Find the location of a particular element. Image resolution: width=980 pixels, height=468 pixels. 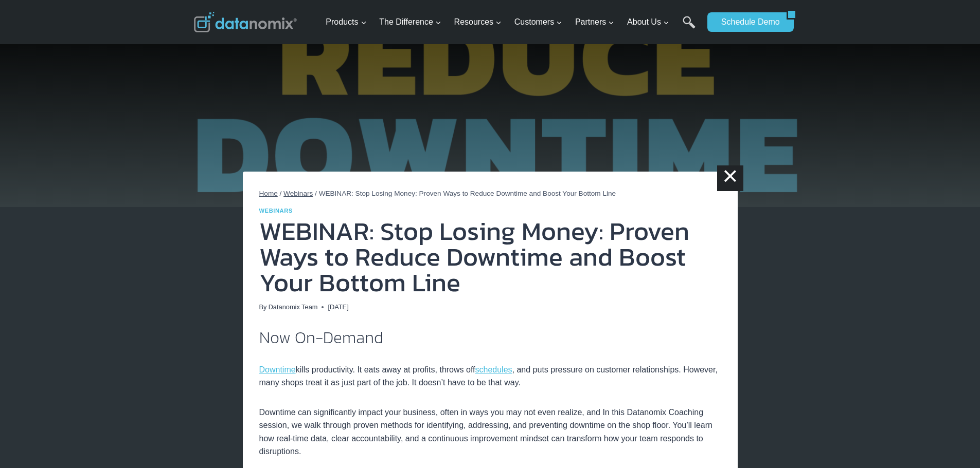

nav: Breadcrumbs is located at coordinates (490, 194).